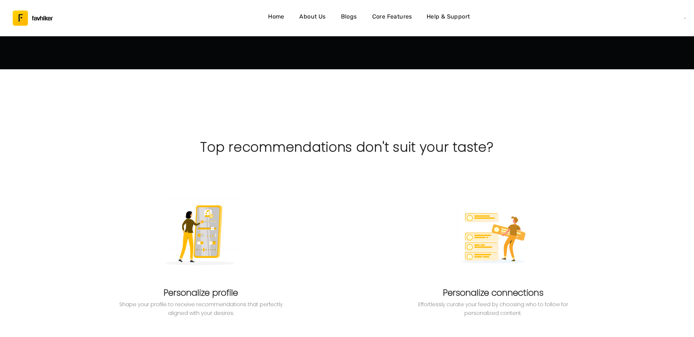  Describe the element at coordinates (349, 17) in the screenshot. I see `h4: Blogs` at that location.